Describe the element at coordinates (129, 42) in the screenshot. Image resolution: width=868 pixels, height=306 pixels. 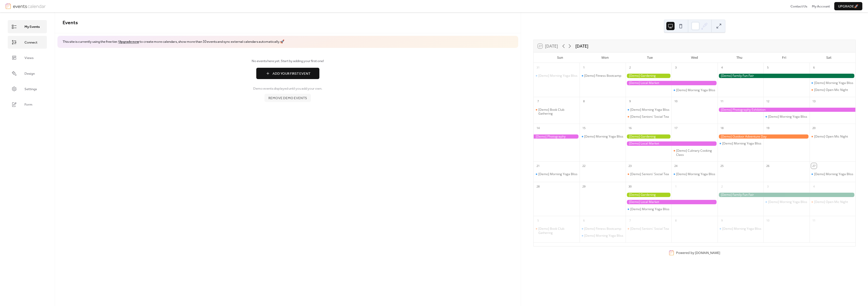
I see `a: Upgrade now` at that location.